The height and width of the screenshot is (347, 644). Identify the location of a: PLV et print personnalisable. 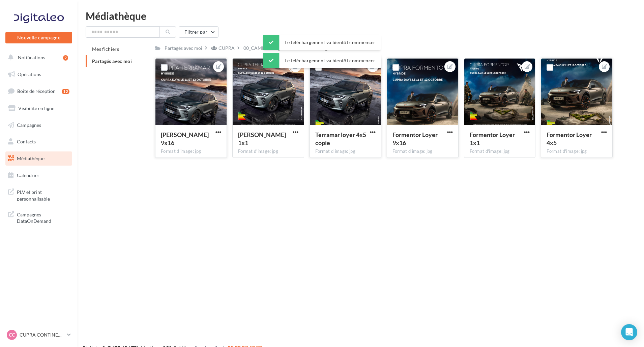
(39, 195).